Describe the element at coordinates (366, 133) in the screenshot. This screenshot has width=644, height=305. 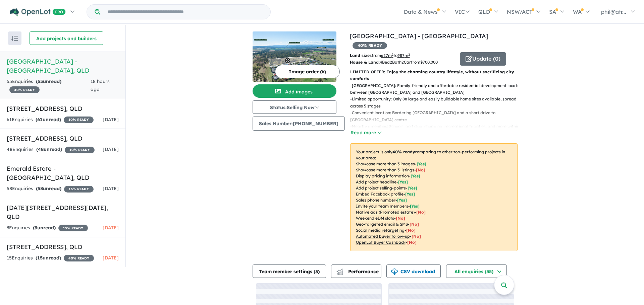
I see `button: Read more` at that location.